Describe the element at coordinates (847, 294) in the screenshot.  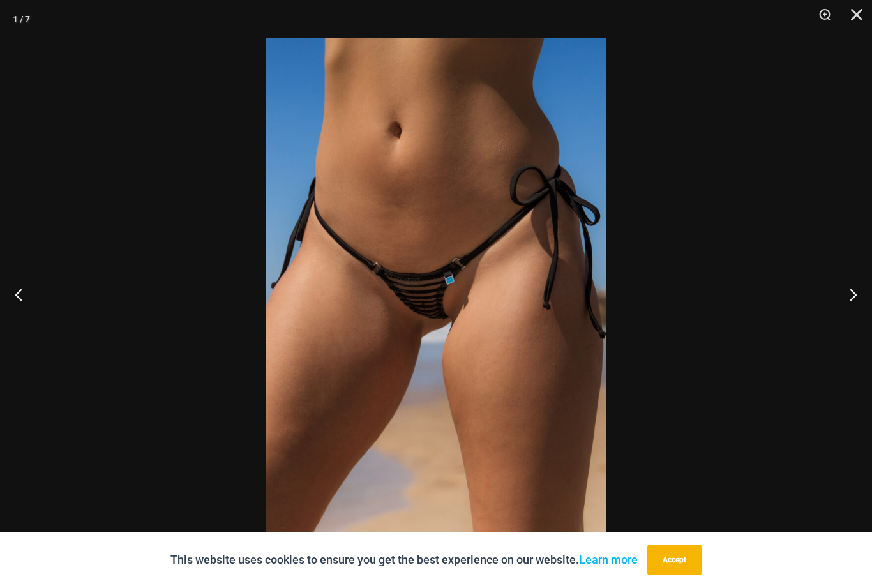
I see `button: Next` at that location.